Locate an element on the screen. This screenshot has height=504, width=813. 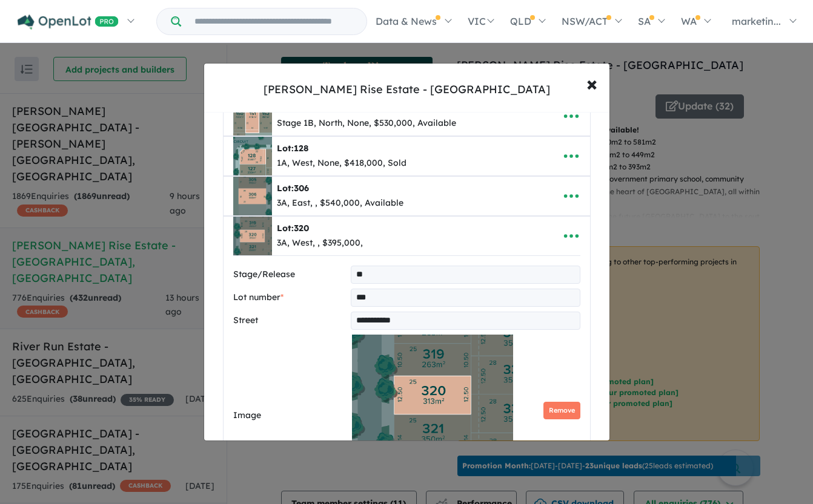
span: 306 is located at coordinates (301, 188).